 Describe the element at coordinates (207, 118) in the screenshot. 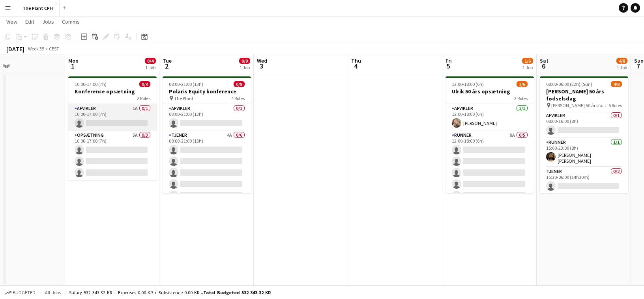

I see `app-card-role: Afvikler0/108:00-21:00 (13h)` at that location.